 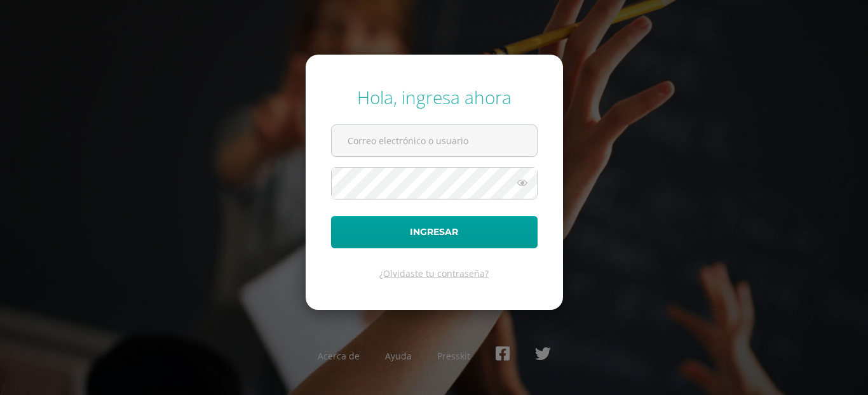 What do you see at coordinates (434, 141) in the screenshot?
I see `input: Correo electrónico o usuario` at bounding box center [434, 141].